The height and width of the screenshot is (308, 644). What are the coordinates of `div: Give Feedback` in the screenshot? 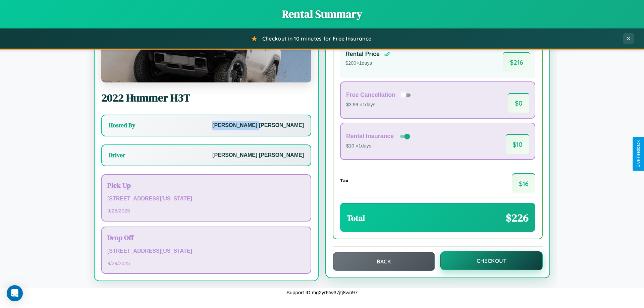 It's located at (639, 154).